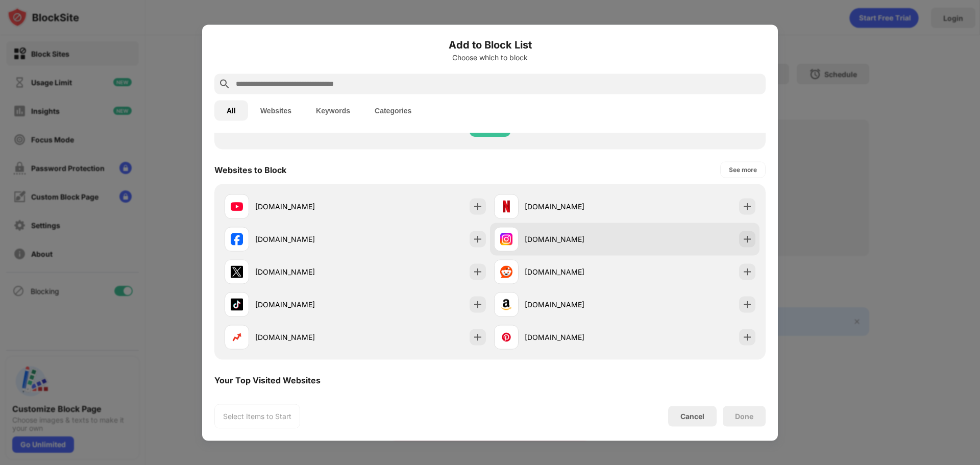 This screenshot has width=980, height=465. What do you see at coordinates (744, 416) in the screenshot?
I see `div: Done` at bounding box center [744, 416].